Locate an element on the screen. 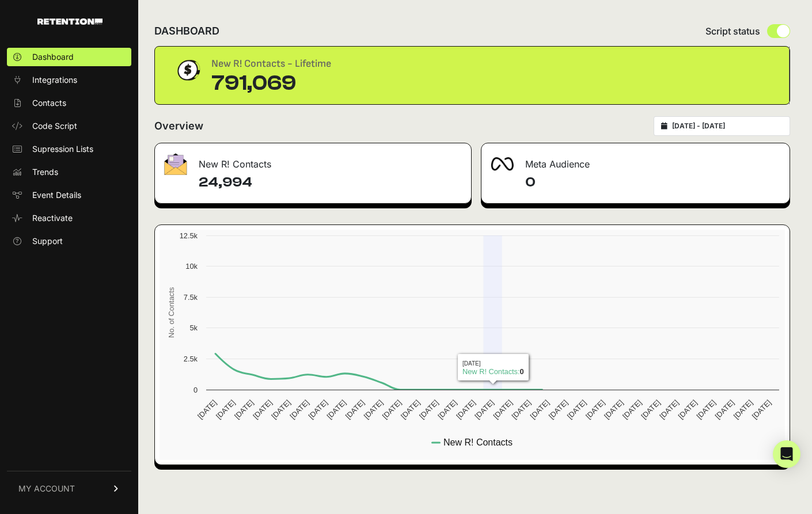 The height and width of the screenshot is (514, 812). a: Event Details is located at coordinates (69, 196).